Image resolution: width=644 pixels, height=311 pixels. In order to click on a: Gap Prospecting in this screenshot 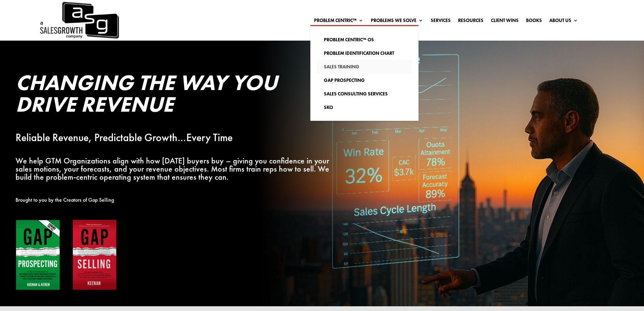, I will do `click(365, 80)`.